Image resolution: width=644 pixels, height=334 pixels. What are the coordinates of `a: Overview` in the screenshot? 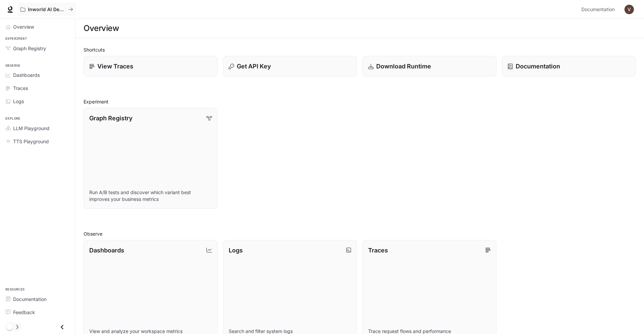 It's located at (38, 27).